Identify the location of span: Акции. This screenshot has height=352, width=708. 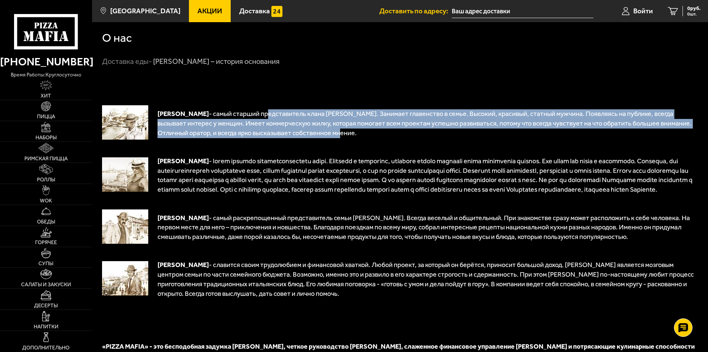
(210, 11).